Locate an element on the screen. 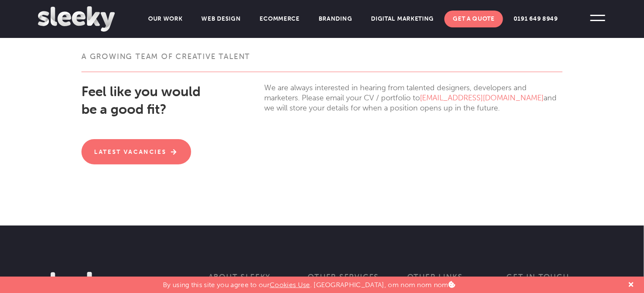 The image size is (644, 293). h3: About Sleeky is located at coordinates (258, 282).